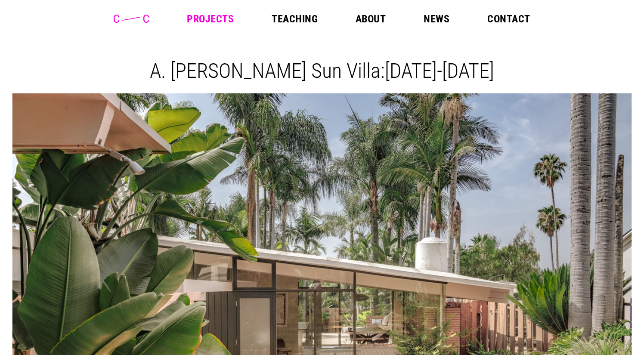 The width and height of the screenshot is (644, 355). Describe the element at coordinates (295, 19) in the screenshot. I see `a: Teaching` at that location.